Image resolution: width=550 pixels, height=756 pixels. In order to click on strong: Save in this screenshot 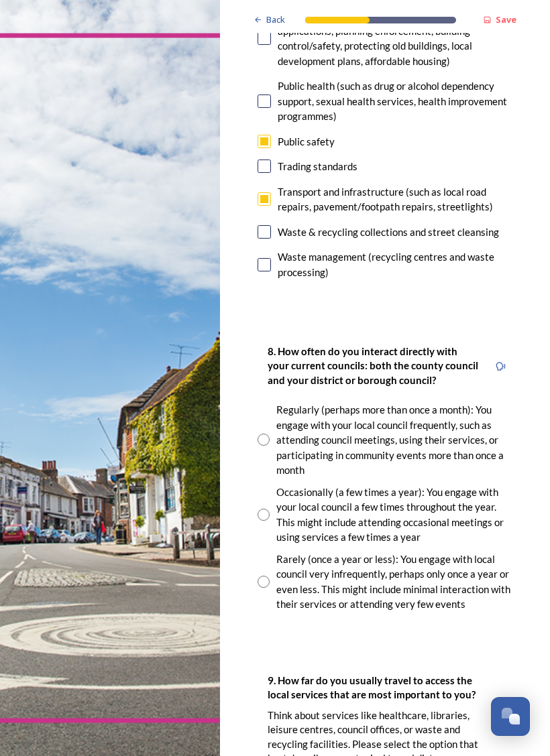, I will do `click(506, 19)`.